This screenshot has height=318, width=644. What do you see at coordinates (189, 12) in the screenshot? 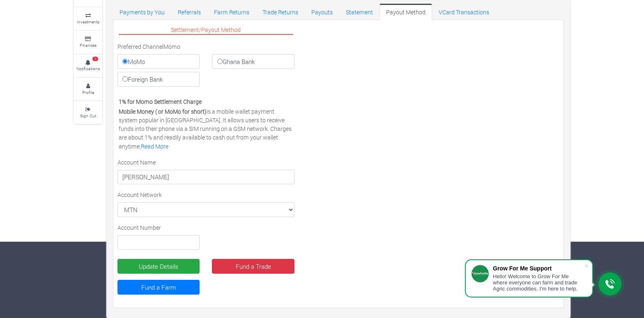
I see `a: Referrals` at bounding box center [189, 12].